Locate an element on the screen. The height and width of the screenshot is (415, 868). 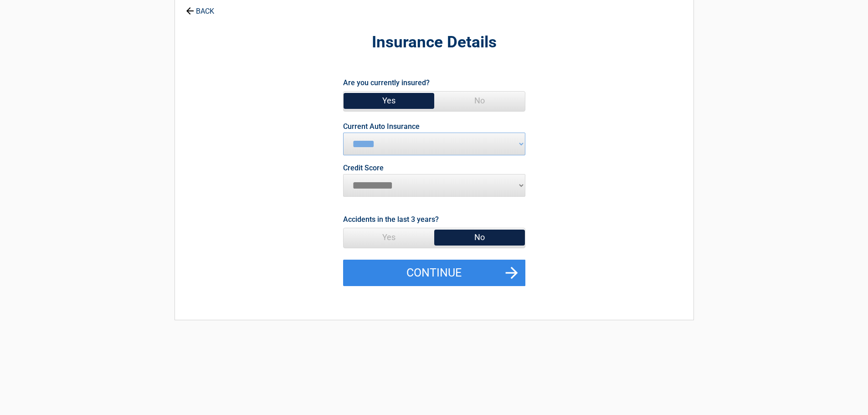
label: Accidents in the last 3 years? is located at coordinates (391, 219).